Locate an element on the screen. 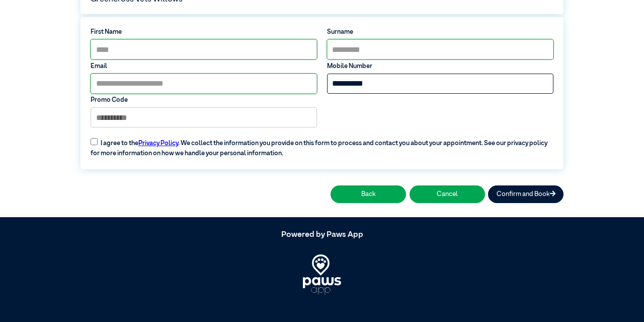 The image size is (644, 322). label: Promo Code is located at coordinates (204, 100).